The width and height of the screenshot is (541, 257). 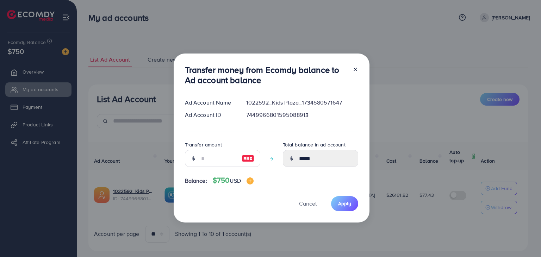 What do you see at coordinates (308, 204) in the screenshot?
I see `span: Cancel` at bounding box center [308, 204].